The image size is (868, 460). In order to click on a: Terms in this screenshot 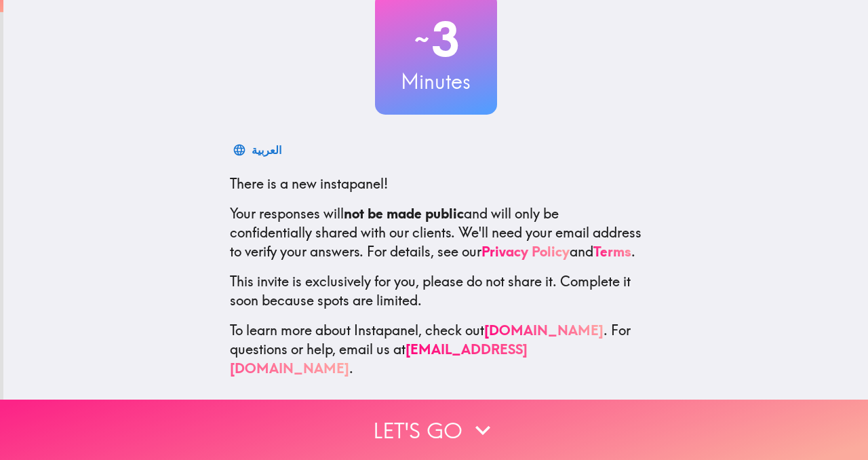, I will do `click(613, 252)`.